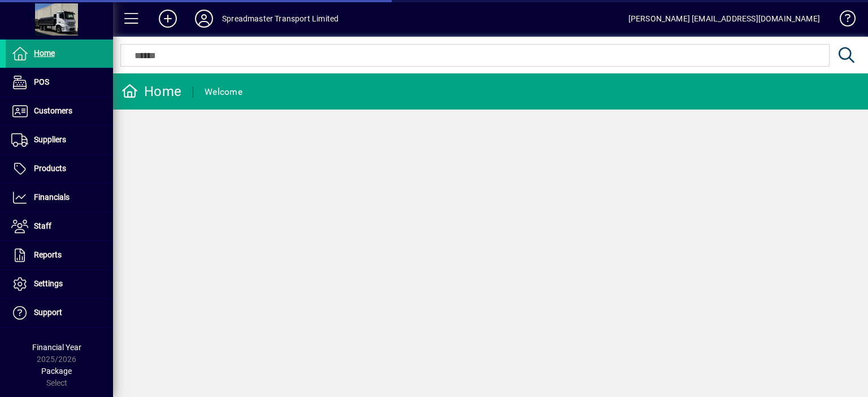 This screenshot has width=868, height=397. Describe the element at coordinates (48, 283) in the screenshot. I see `span: Settings` at that location.